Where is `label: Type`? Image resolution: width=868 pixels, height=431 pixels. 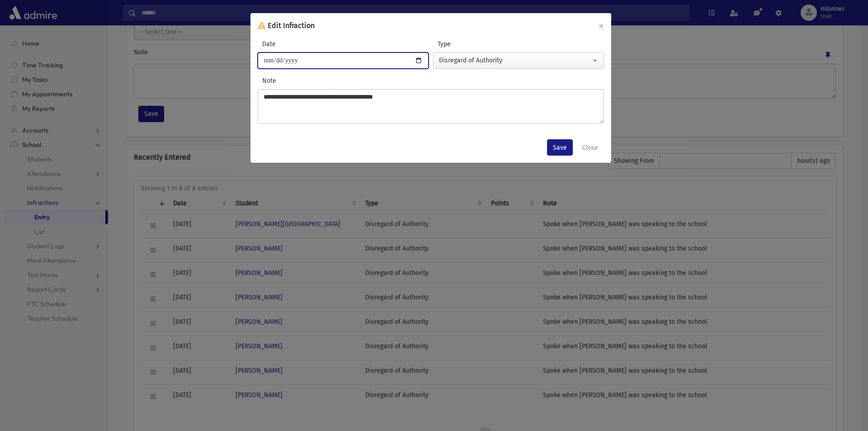
label: Type is located at coordinates (475, 44).